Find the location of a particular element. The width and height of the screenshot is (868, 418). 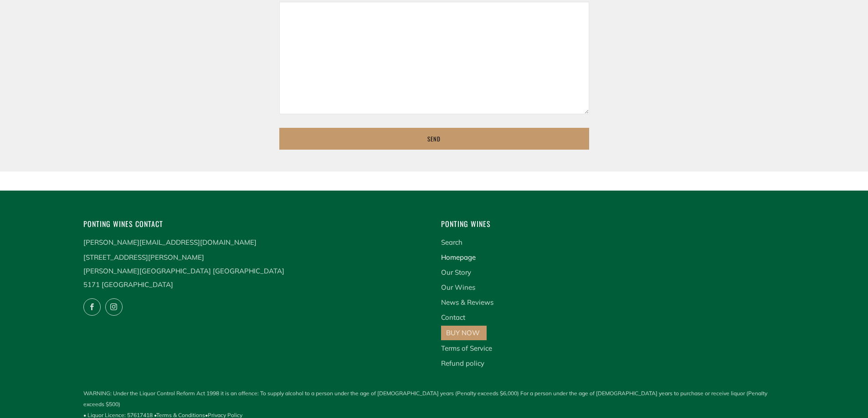

a: News & Reviews is located at coordinates (467, 302).